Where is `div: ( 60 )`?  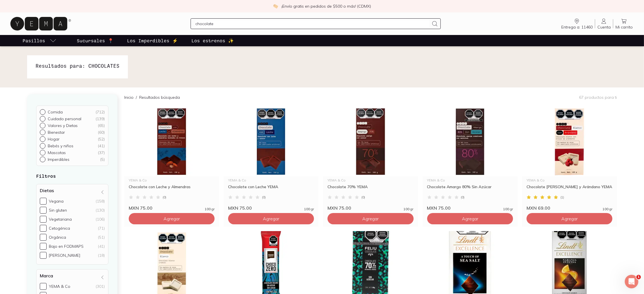 div: ( 60 ) is located at coordinates (101, 132).